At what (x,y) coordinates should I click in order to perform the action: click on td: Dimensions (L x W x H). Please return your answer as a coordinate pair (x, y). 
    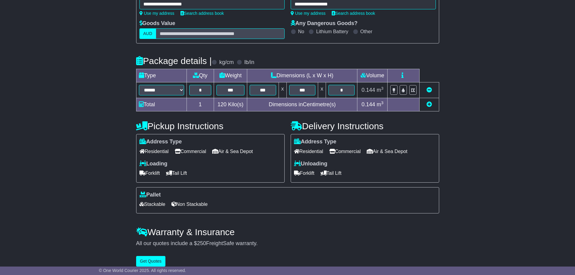
    Looking at the image, I should click on (302, 76).